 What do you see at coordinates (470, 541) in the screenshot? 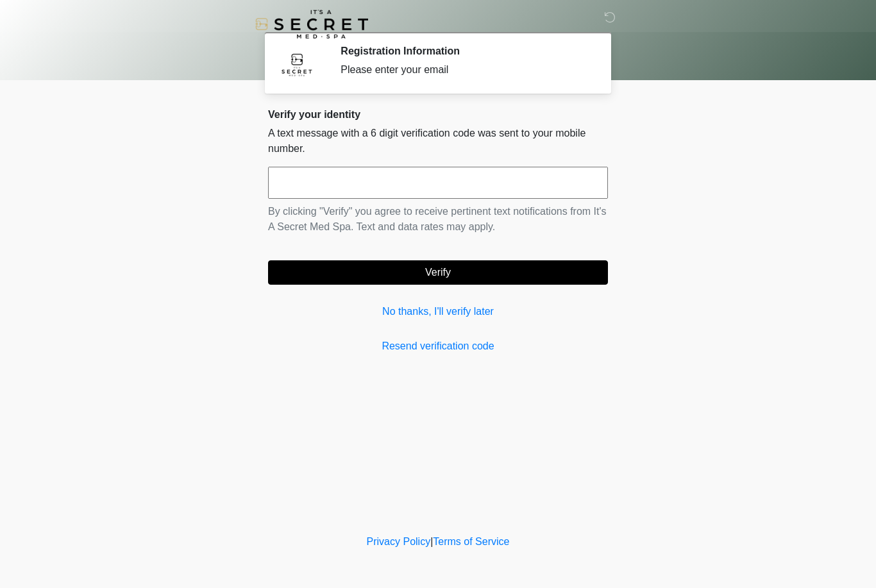
I see `a: Terms of Service` at bounding box center [470, 541].